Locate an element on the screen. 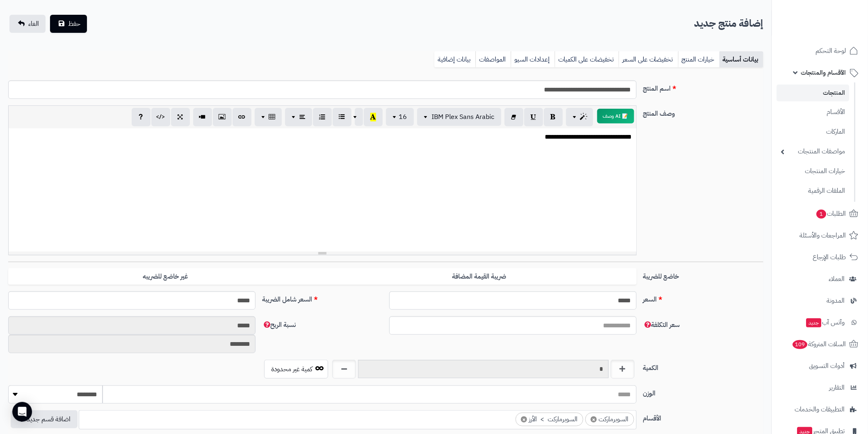  a: إعدادات السيو is located at coordinates (532, 60).